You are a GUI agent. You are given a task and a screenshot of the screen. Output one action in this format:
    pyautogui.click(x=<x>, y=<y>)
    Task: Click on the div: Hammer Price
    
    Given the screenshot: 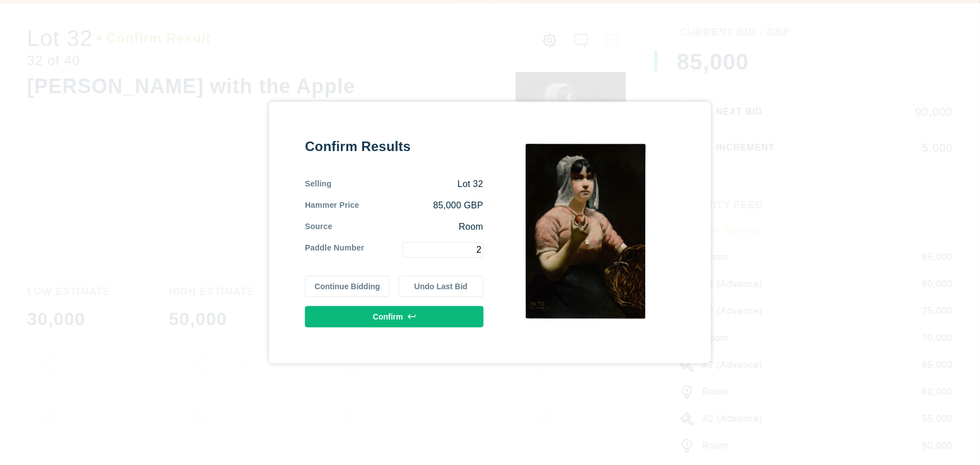 What is the action you would take?
    pyautogui.click(x=332, y=206)
    